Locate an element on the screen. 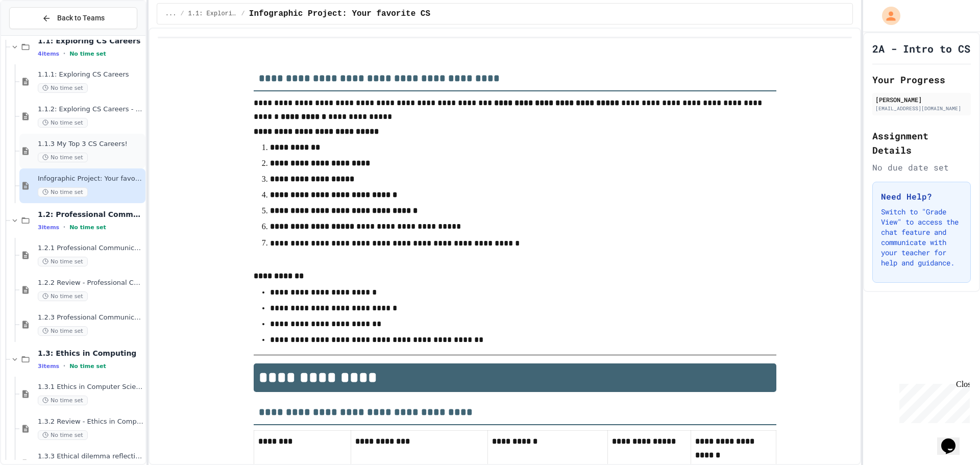  div: No due date set is located at coordinates (921, 168).